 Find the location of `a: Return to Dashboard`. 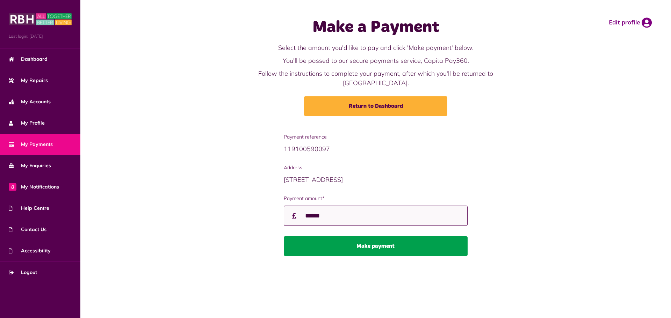

a: Return to Dashboard is located at coordinates (376, 106).